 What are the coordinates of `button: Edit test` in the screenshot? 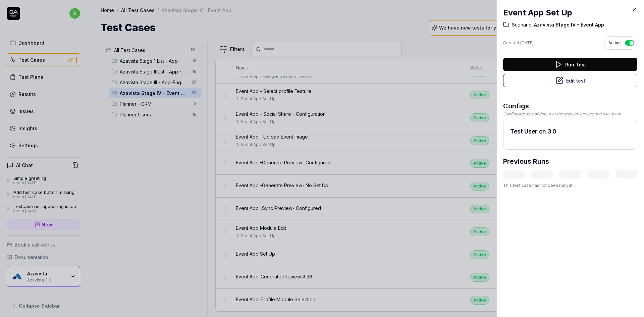 It's located at (570, 81).